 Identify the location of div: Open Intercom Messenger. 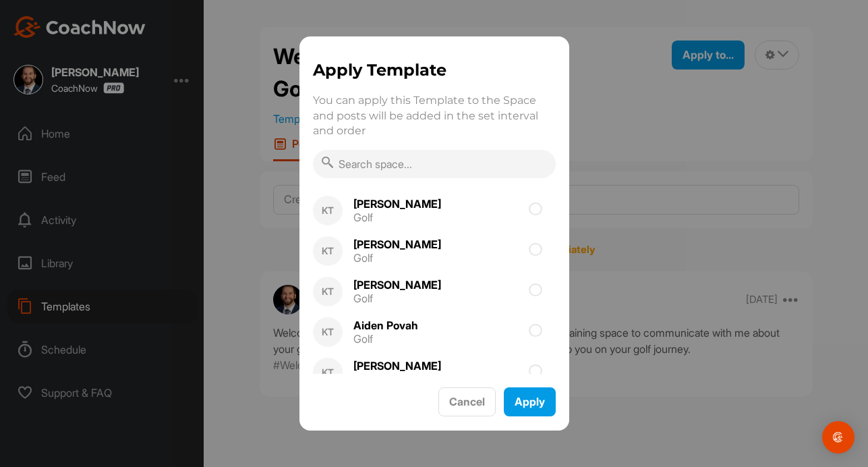
(838, 437).